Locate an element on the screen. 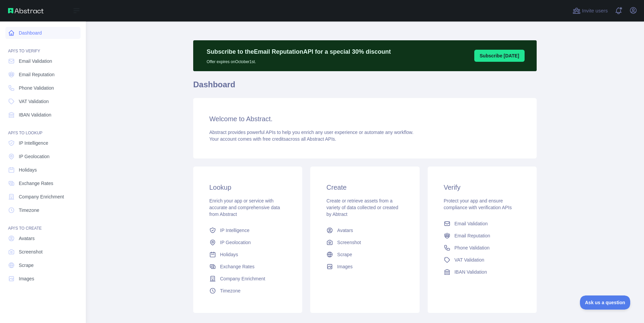 This screenshot has height=323, width=644. div: API'S TO CREATE is located at coordinates (43, 224).